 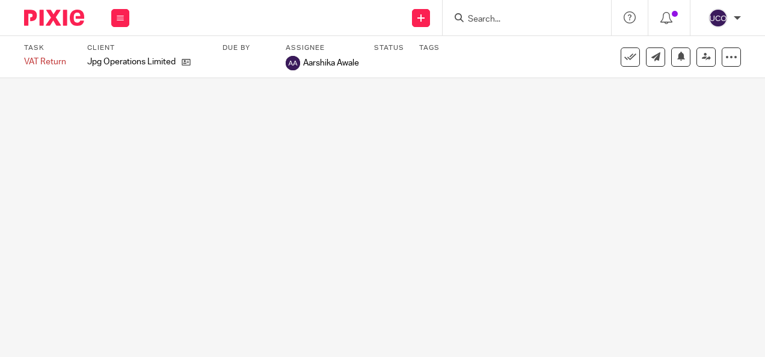 I want to click on label: Tags, so click(x=429, y=48).